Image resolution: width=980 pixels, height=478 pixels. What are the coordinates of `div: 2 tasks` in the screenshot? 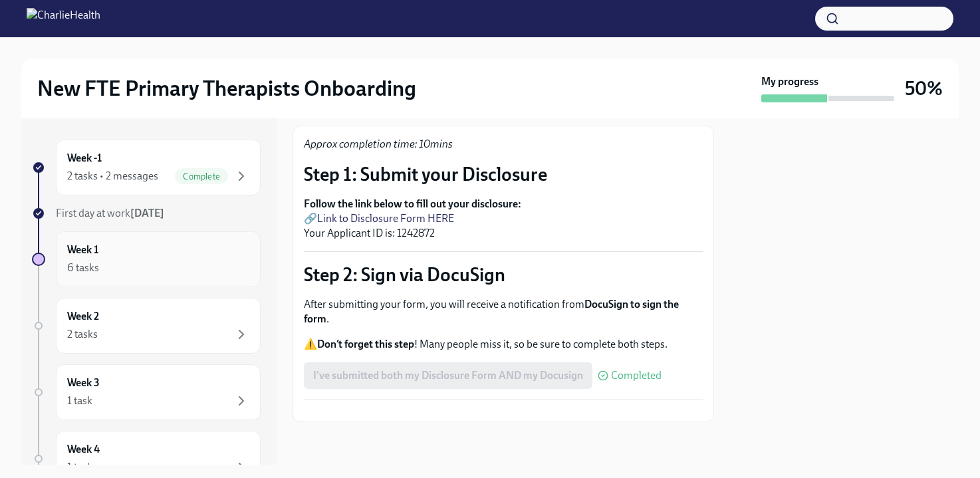 It's located at (82, 334).